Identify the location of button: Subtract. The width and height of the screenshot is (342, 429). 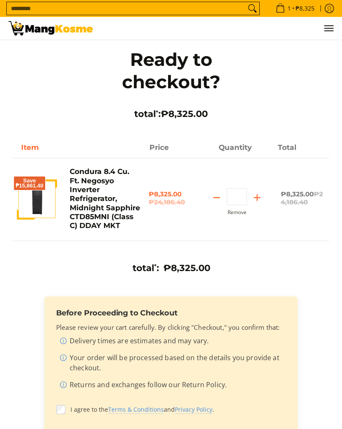
(216, 197).